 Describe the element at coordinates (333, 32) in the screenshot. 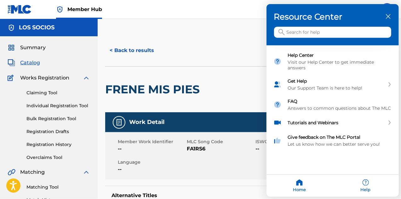

I see `input: Search for help` at that location.